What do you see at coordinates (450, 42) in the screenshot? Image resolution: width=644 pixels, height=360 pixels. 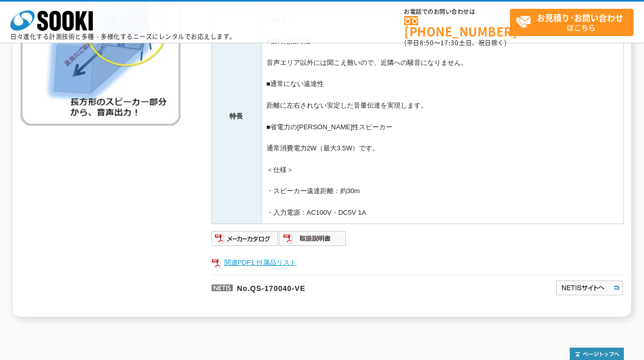 I see `span: 17:30` at bounding box center [450, 42].